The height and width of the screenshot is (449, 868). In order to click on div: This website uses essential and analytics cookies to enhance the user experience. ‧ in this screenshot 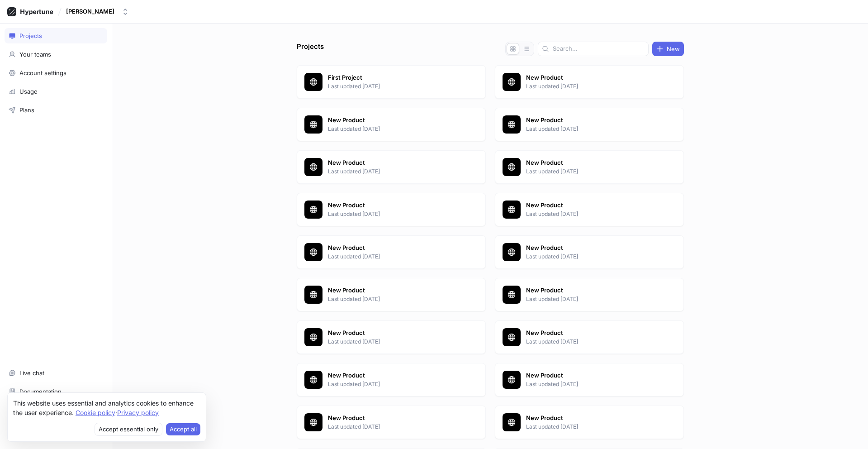, I will do `click(107, 408)`.